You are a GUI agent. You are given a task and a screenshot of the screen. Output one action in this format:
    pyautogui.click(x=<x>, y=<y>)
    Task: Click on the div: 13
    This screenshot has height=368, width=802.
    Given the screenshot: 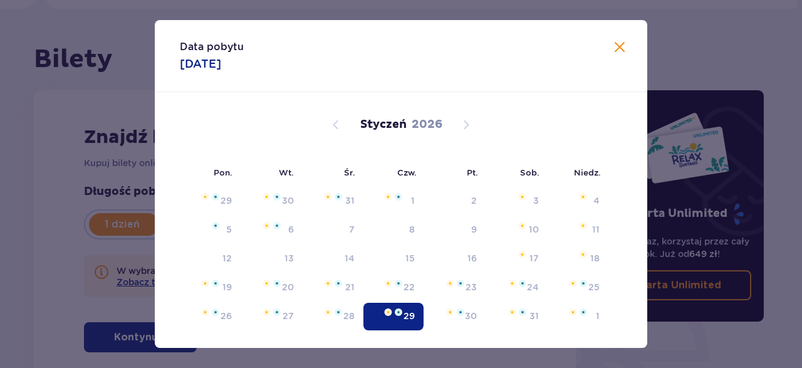 What is the action you would take?
    pyautogui.click(x=289, y=258)
    